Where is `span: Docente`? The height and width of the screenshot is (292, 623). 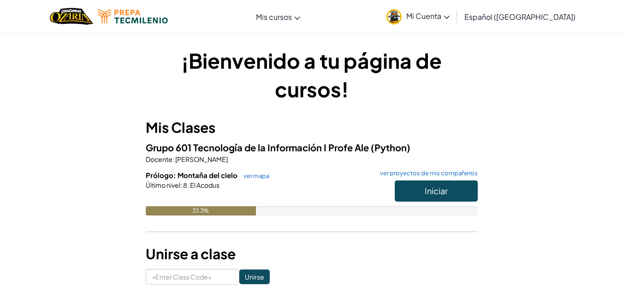 span: Docente is located at coordinates (159, 159).